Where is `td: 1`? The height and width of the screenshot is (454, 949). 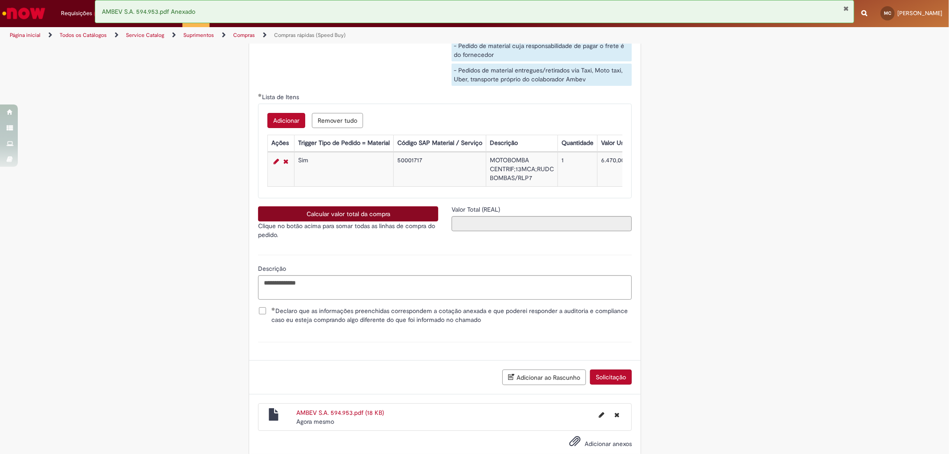
td: 1 is located at coordinates (577, 169).